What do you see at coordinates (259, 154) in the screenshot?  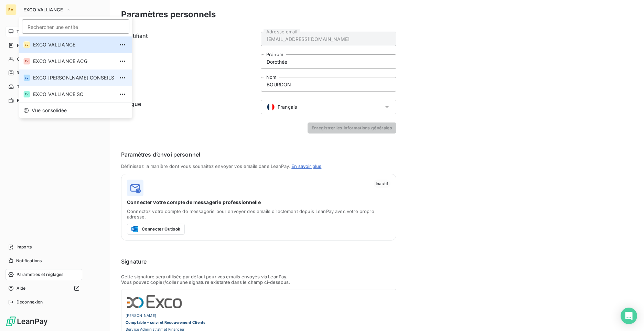 I see `h6: Paramètres d’envoi personnel` at bounding box center [259, 154].